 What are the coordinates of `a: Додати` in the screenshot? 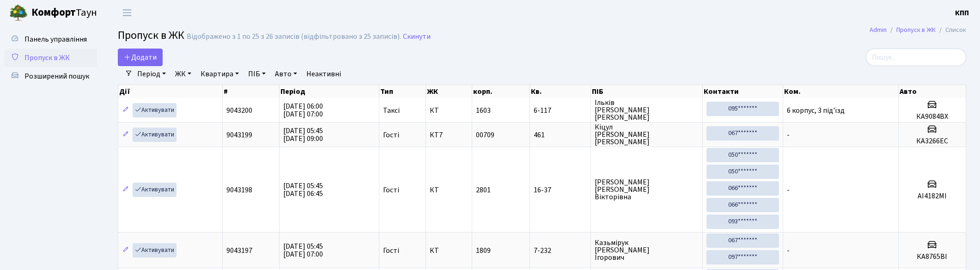 It's located at (140, 58).